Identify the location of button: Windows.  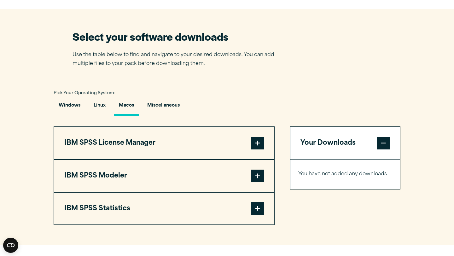
(69, 107).